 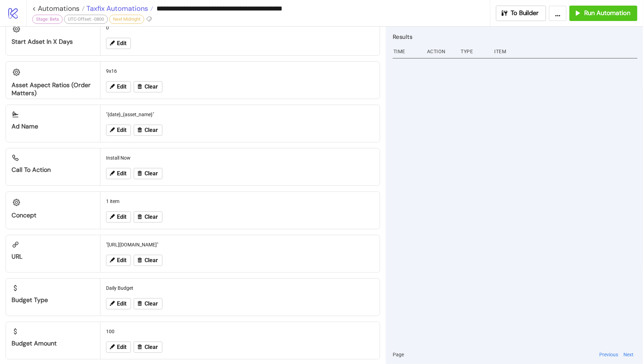 I want to click on div: Stage: Beta, so click(x=47, y=19).